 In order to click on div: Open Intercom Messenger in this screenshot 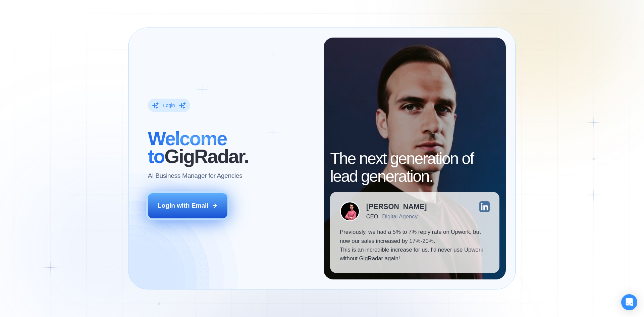, I will do `click(630, 302)`.